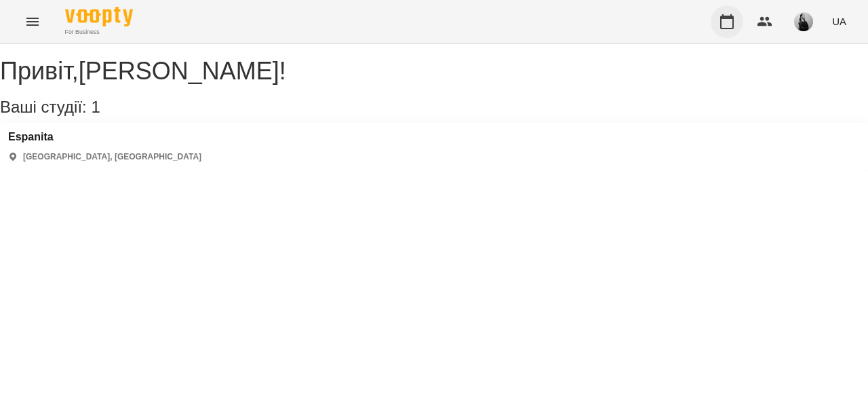 The height and width of the screenshot is (403, 868). I want to click on span: For Business, so click(99, 32).